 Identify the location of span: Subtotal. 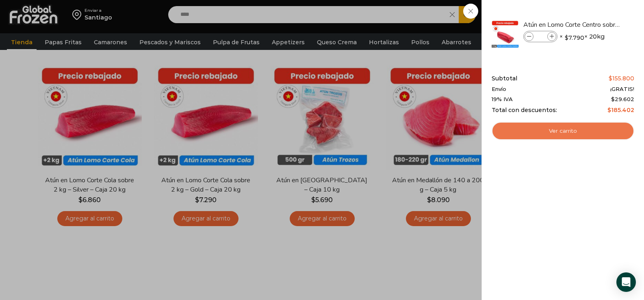
(504, 78).